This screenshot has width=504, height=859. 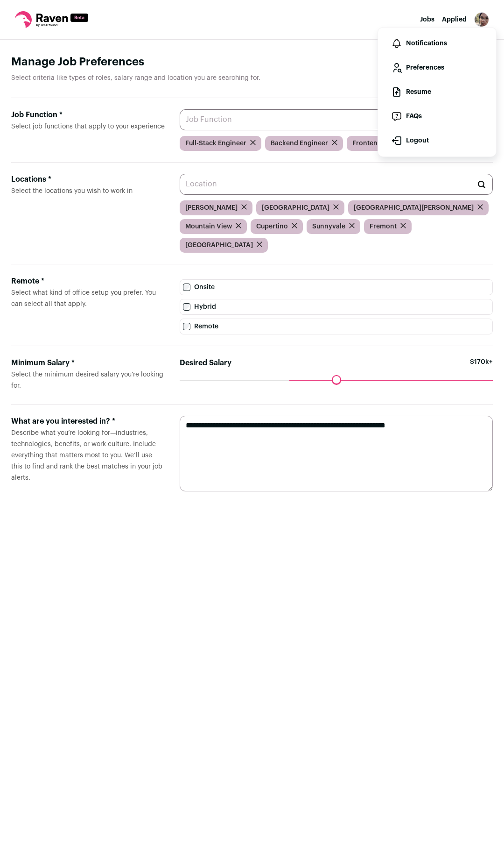 I want to click on div: What are you interested in? *, so click(x=88, y=421).